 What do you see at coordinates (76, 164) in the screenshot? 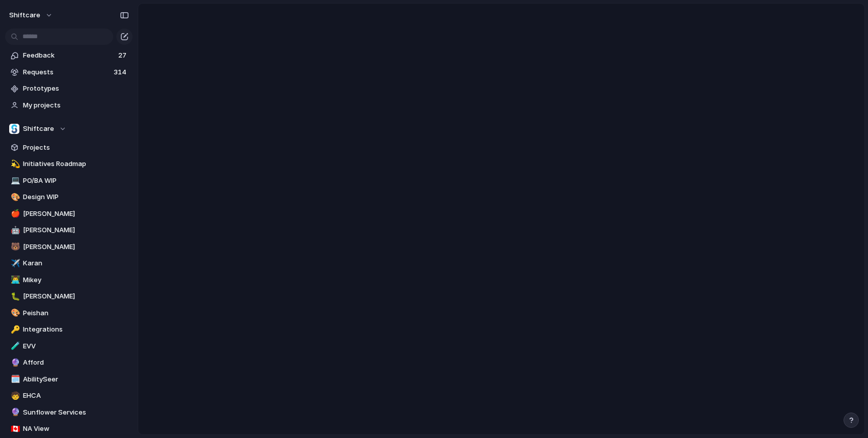
I see `span: Initiatives Roadmap` at bounding box center [76, 164].